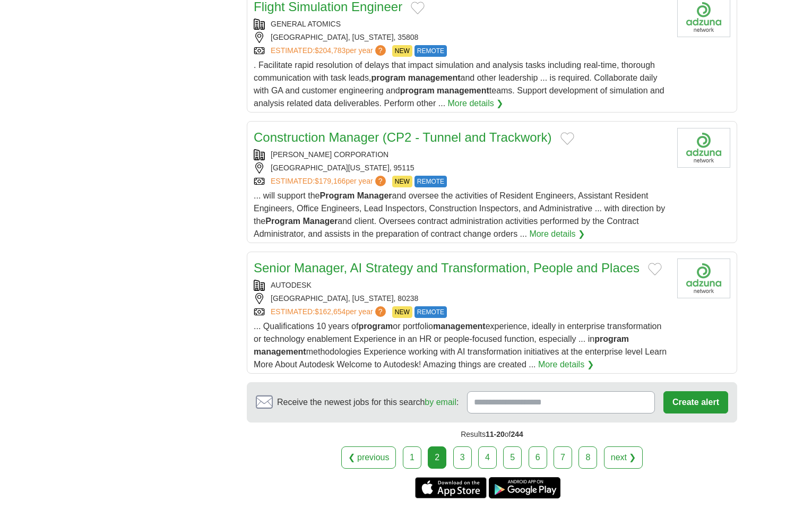 This screenshot has height=517, width=812. What do you see at coordinates (512, 458) in the screenshot?
I see `a: 5` at bounding box center [512, 458].